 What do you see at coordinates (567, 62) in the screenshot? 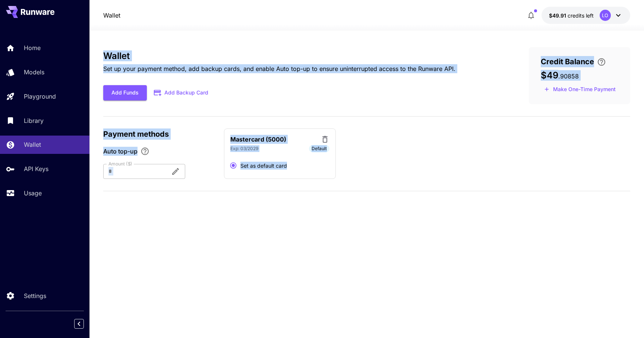
I see `span: Credit Balance` at bounding box center [567, 62].